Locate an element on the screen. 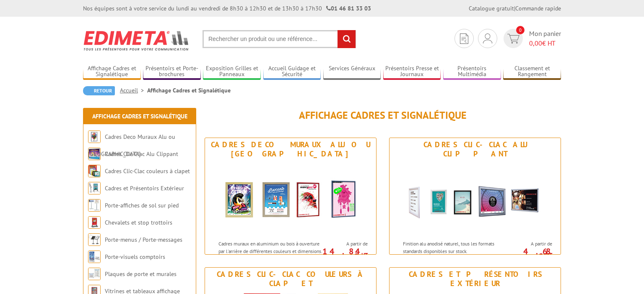  a: Cadres Clic-Clac couleurs à clapet is located at coordinates (147, 171).